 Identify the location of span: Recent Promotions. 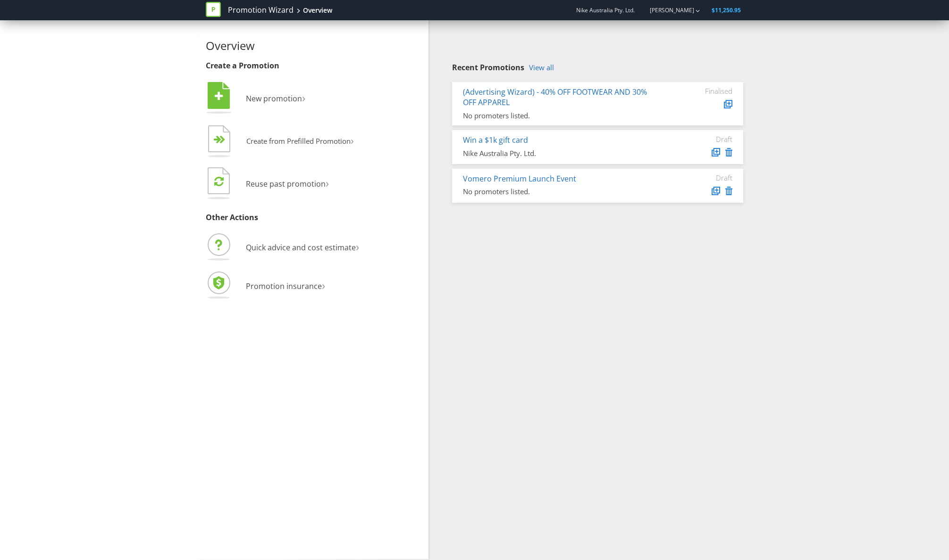
(488, 67).